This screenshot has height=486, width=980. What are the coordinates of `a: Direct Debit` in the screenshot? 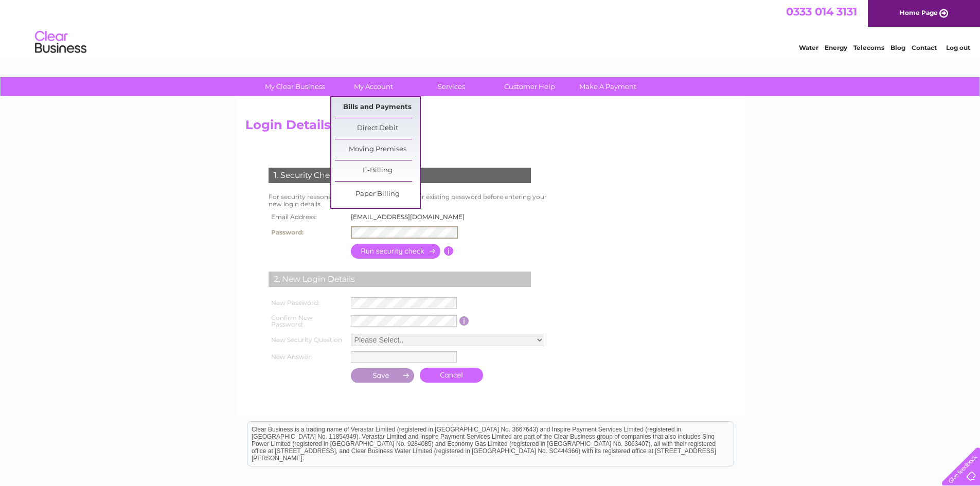 It's located at (377, 128).